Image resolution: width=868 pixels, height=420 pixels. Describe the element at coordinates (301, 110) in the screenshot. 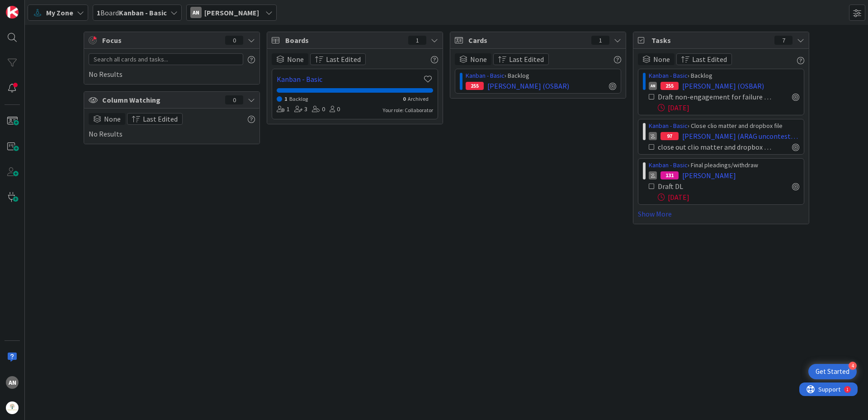

I see `div: 3` at that location.